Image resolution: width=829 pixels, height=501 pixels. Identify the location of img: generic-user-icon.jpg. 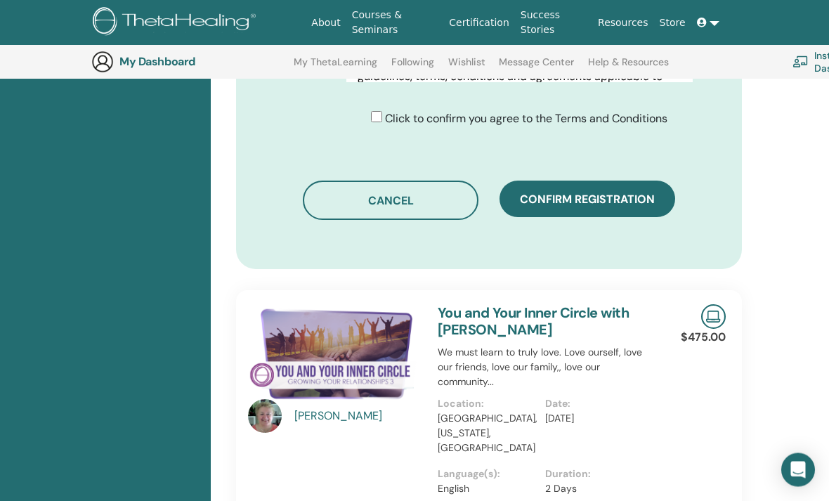
(103, 62).